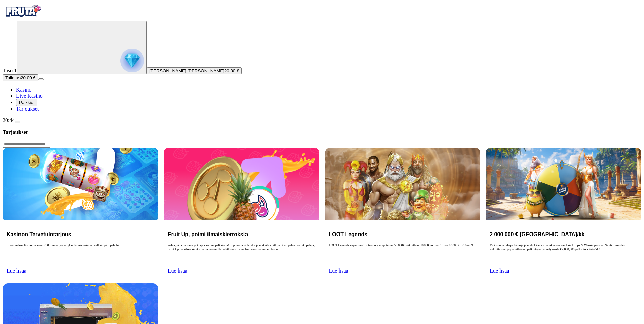  I want to click on button: reward progress, so click(82, 47).